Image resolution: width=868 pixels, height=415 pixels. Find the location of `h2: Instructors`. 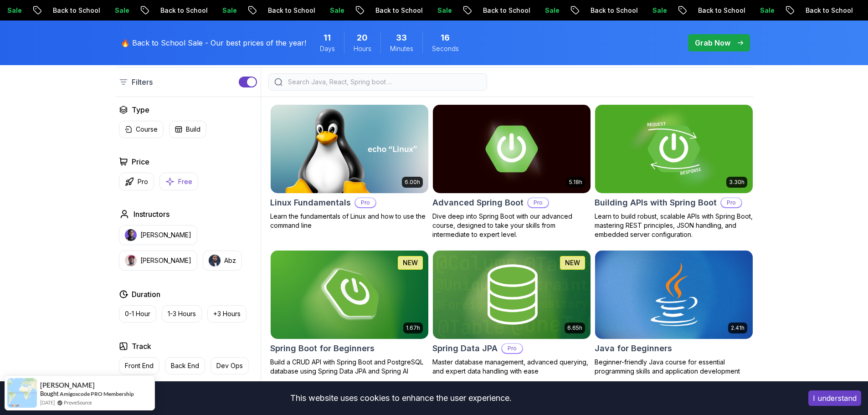

h2: Instructors is located at coordinates (151, 214).